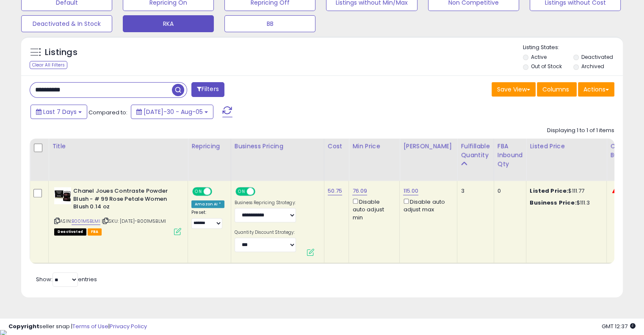 The width and height of the screenshot is (644, 335). What do you see at coordinates (539, 57) in the screenshot?
I see `label: Active` at bounding box center [539, 57].